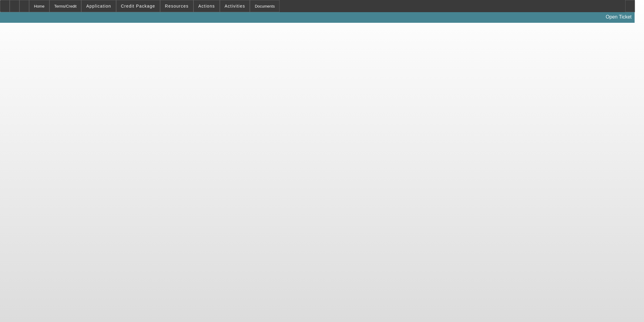 The image size is (644, 322). Describe the element at coordinates (207, 6) in the screenshot. I see `button: Actions` at that location.